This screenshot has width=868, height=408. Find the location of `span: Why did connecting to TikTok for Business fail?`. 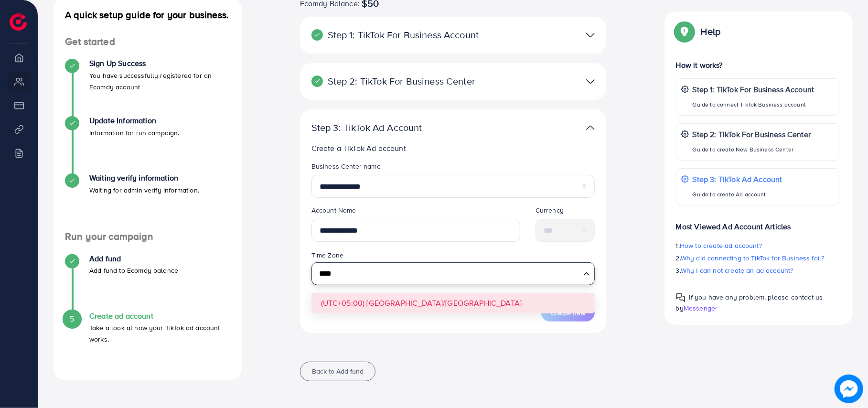

span: Why did connecting to TikTok for Business fail? is located at coordinates (752, 258).